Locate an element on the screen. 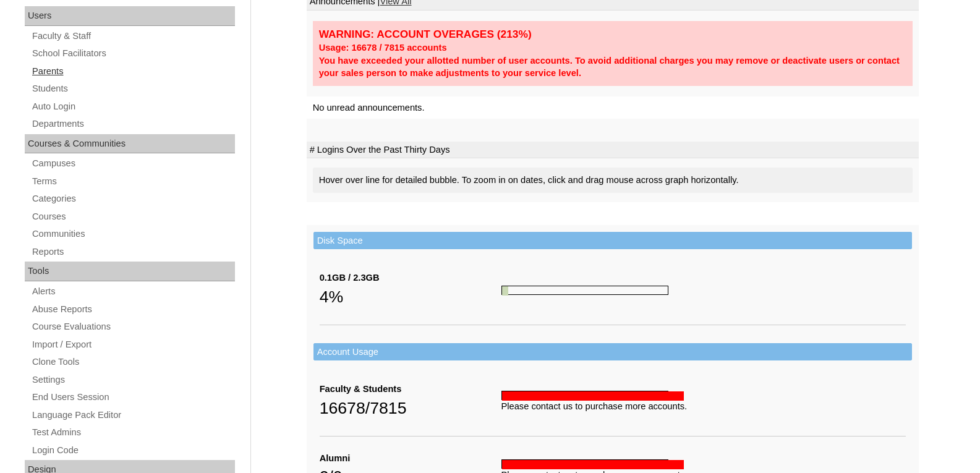 The width and height of the screenshot is (980, 473). a: Departments is located at coordinates (133, 123).